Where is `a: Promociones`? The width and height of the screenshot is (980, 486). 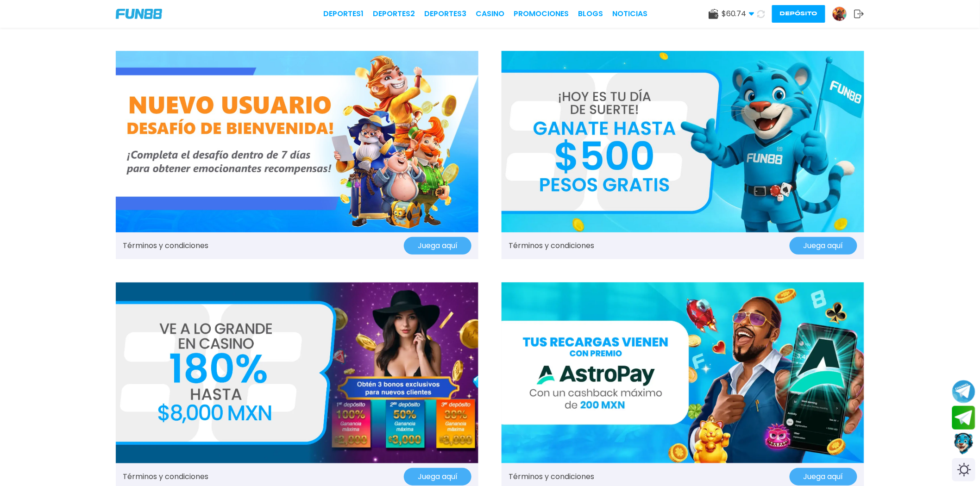 a: Promociones is located at coordinates (541, 14).